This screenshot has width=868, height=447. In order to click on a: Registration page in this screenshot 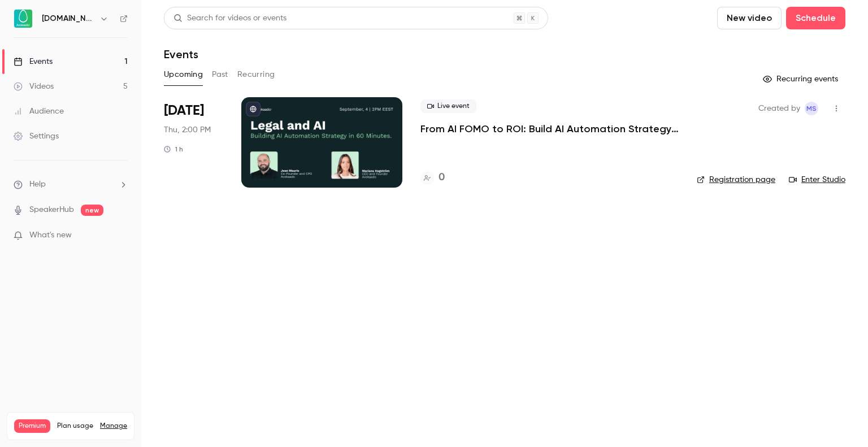, I will do `click(736, 180)`.